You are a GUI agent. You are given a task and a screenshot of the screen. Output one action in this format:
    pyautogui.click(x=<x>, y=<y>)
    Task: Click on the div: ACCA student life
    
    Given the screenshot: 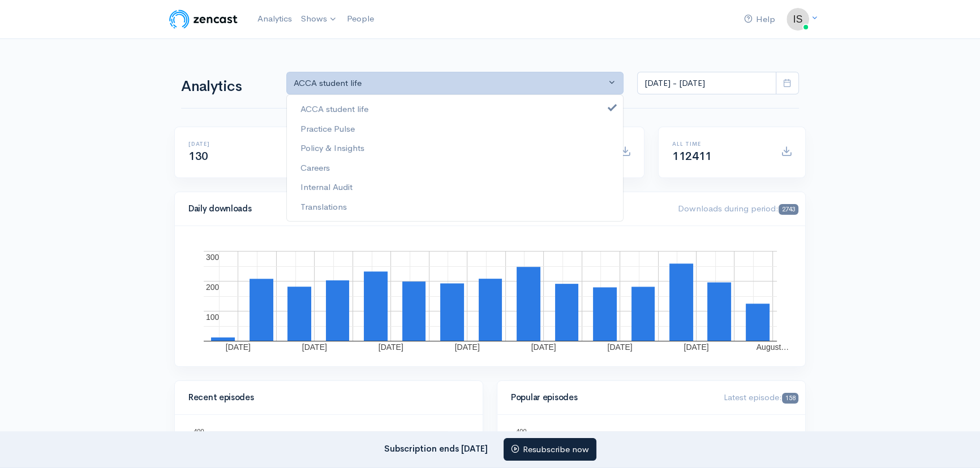 What is the action you would take?
    pyautogui.click(x=450, y=83)
    